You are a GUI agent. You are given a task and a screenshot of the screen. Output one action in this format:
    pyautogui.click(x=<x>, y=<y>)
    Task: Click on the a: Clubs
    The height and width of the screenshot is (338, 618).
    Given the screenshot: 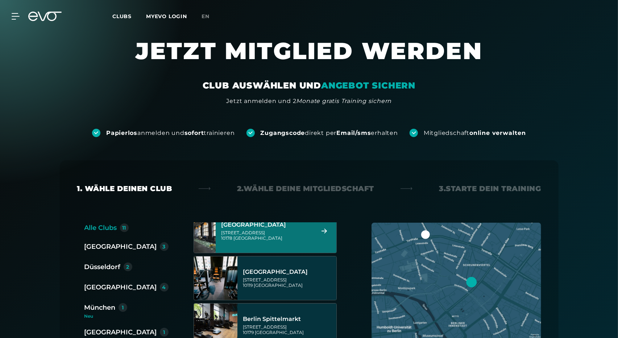 What is the action you would take?
    pyautogui.click(x=129, y=16)
    